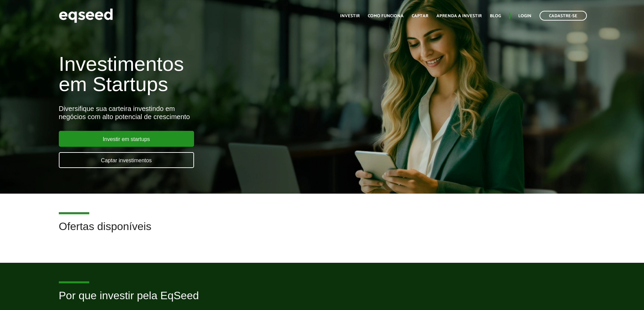 The height and width of the screenshot is (310, 644). Describe the element at coordinates (420, 16) in the screenshot. I see `a: Captar` at that location.